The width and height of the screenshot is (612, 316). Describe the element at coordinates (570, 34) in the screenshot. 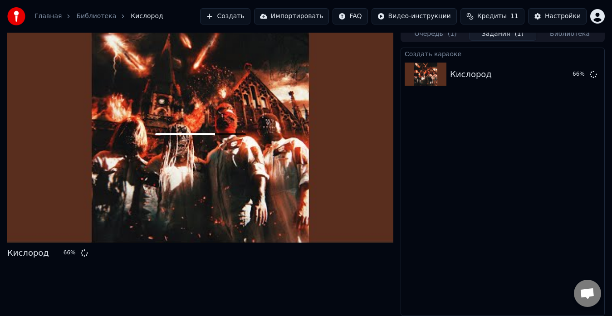

I see `button: Библиотека` at that location.